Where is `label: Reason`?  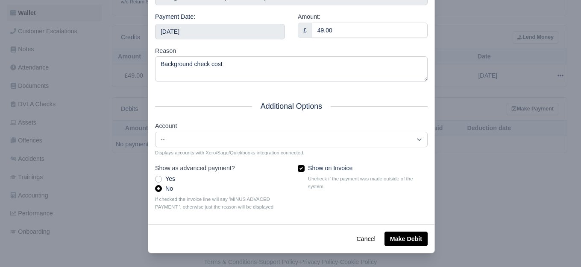 label: Reason is located at coordinates (165, 51).